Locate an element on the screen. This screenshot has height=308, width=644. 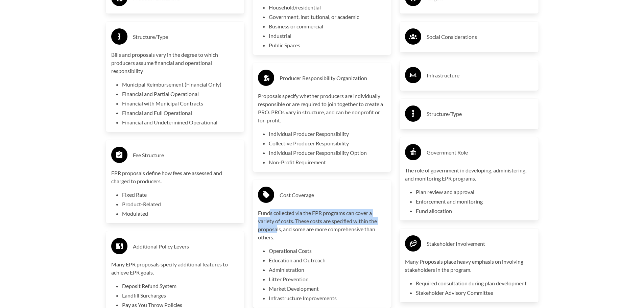
li: Required consultation during plan development is located at coordinates (474, 284).